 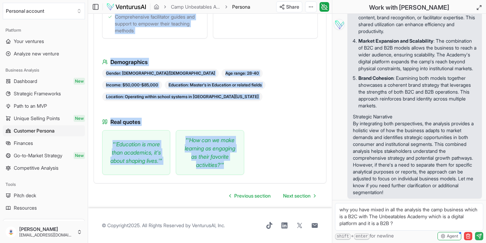 What do you see at coordinates (242, 73) in the screenshot?
I see `div: Age range: 28-40` at bounding box center [242, 73].